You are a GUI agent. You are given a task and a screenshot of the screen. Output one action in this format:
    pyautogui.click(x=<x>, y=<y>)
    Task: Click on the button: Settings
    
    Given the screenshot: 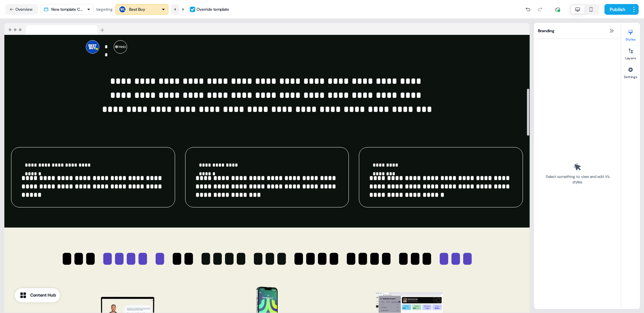 What is the action you would take?
    pyautogui.click(x=631, y=72)
    